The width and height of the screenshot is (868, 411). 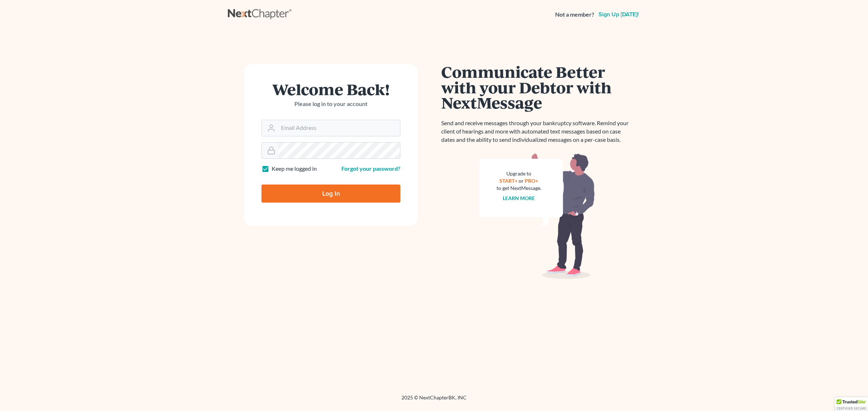 What do you see at coordinates (532, 180) in the screenshot?
I see `a: PRO+` at bounding box center [532, 180].